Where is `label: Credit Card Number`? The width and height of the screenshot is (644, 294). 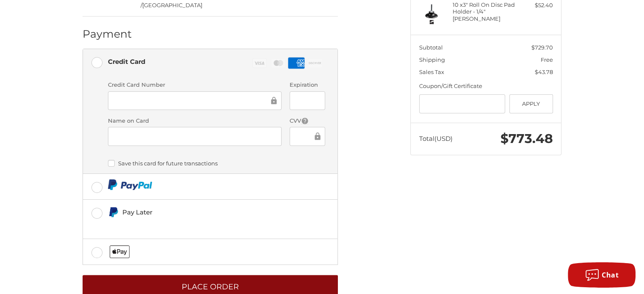
label: Credit Card Number is located at coordinates (195, 85).